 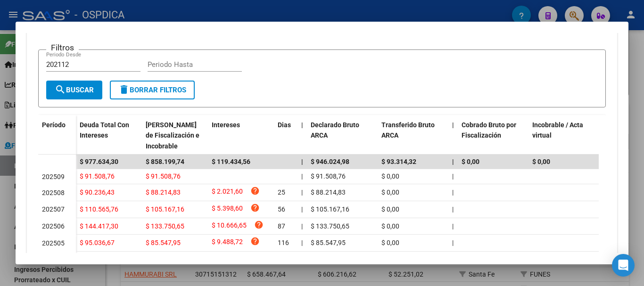 I want to click on span: $ 93.314,32, so click(x=399, y=162).